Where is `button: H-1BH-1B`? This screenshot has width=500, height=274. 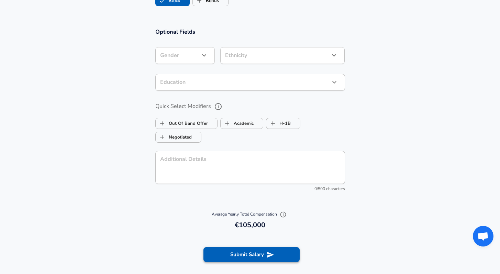 button: H-1BH-1B is located at coordinates (283, 123).